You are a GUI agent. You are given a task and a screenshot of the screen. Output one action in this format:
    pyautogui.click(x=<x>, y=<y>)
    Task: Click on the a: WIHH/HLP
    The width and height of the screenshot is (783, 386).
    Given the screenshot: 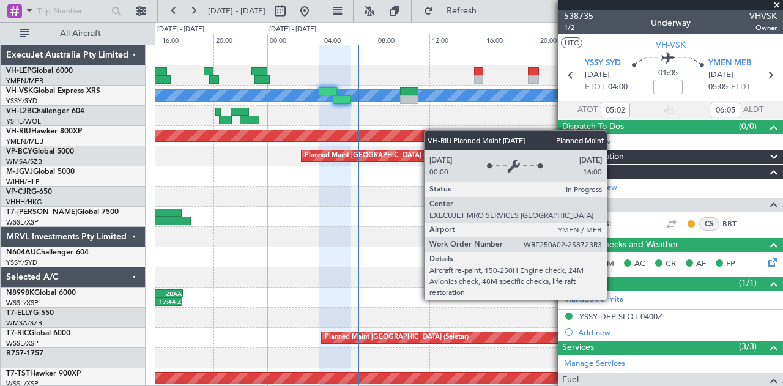 What is the action you would take?
    pyautogui.click(x=23, y=182)
    